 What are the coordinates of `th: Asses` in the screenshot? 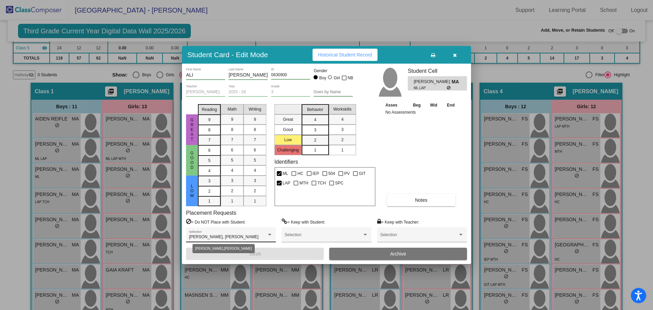 It's located at (396, 105).